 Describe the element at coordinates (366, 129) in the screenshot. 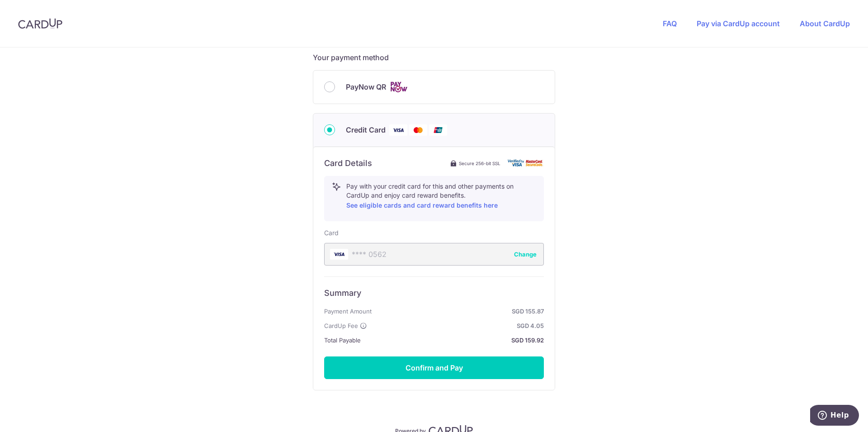

I see `span: Credit Card` at that location.